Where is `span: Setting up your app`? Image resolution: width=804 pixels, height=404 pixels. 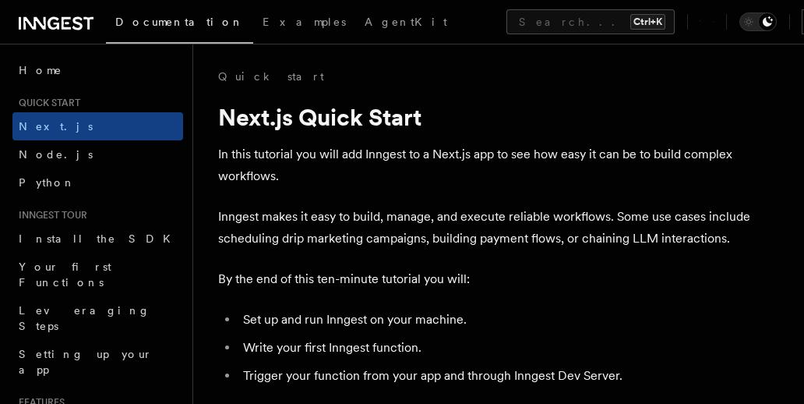
span: Setting up your app is located at coordinates (86, 361).